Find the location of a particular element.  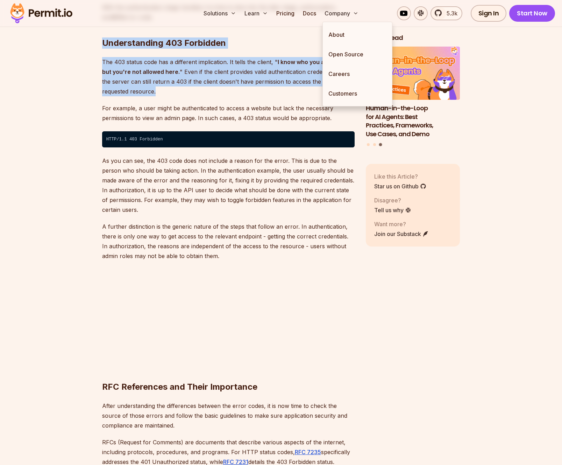

a: Star us on Github is located at coordinates (400, 186).